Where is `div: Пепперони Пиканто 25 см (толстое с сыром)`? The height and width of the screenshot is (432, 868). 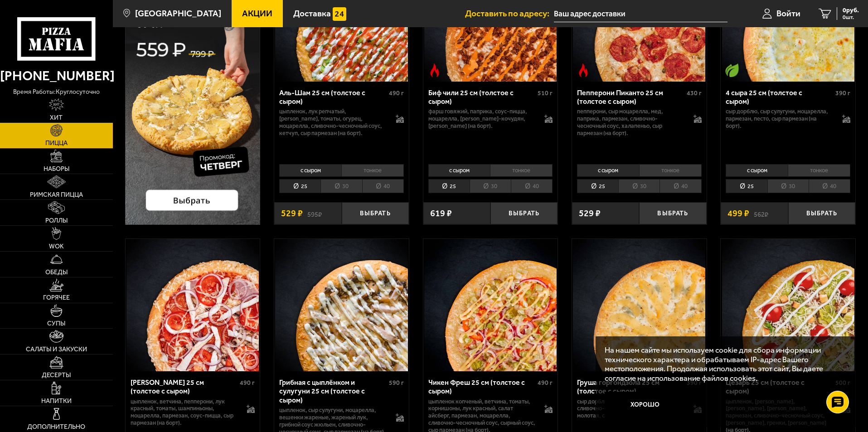 div: Пепперони Пиканто 25 см (толстое с сыром) is located at coordinates (630, 97).